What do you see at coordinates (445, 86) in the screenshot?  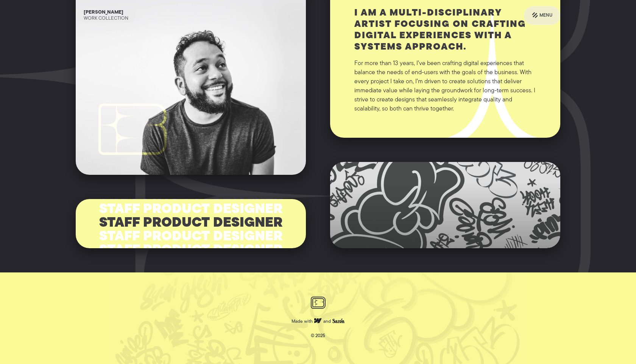 I see `div: For more than 13 years, I’ve been crafting digital experiences that balance the needs of end-user...` at bounding box center [445, 86].